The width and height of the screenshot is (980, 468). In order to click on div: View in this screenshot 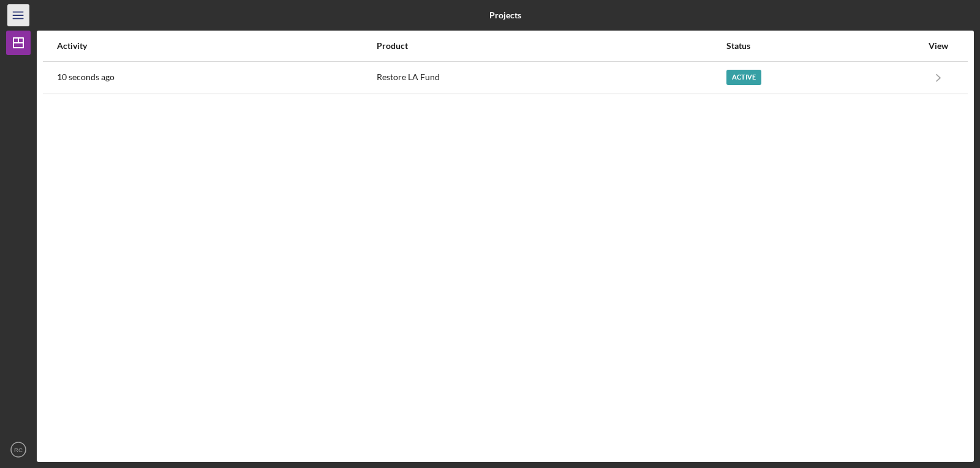, I will do `click(939, 46)`.